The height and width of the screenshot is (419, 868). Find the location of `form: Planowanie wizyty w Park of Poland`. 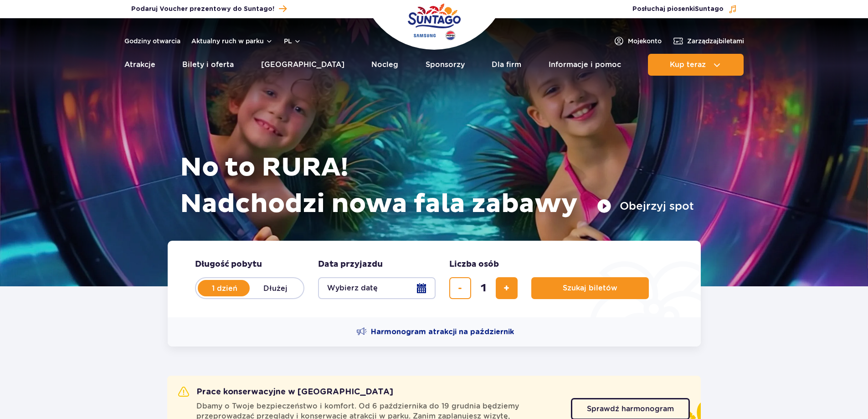

form: Planowanie wizyty w Park of Poland is located at coordinates (434, 279).